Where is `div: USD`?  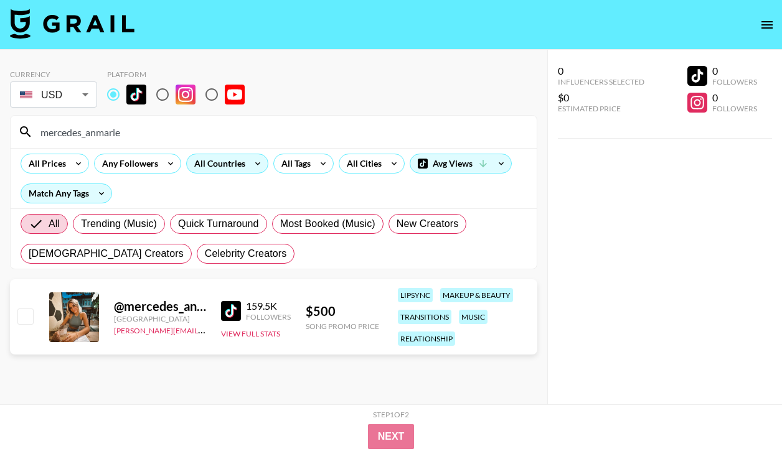 div: USD is located at coordinates (54, 95).